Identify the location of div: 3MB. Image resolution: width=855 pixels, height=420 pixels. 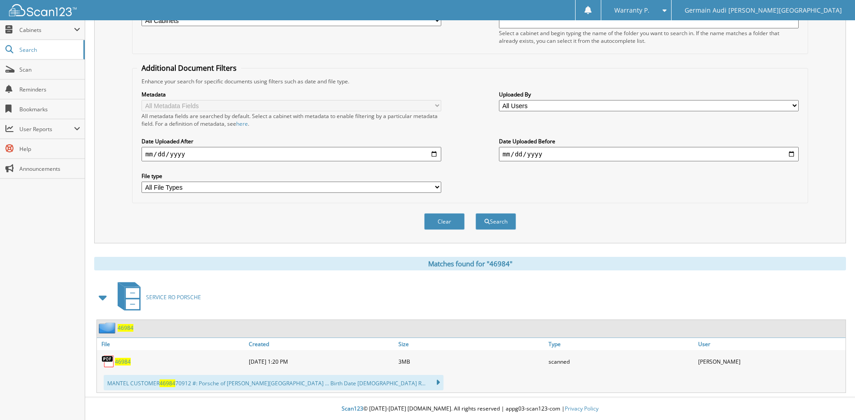
(471, 362).